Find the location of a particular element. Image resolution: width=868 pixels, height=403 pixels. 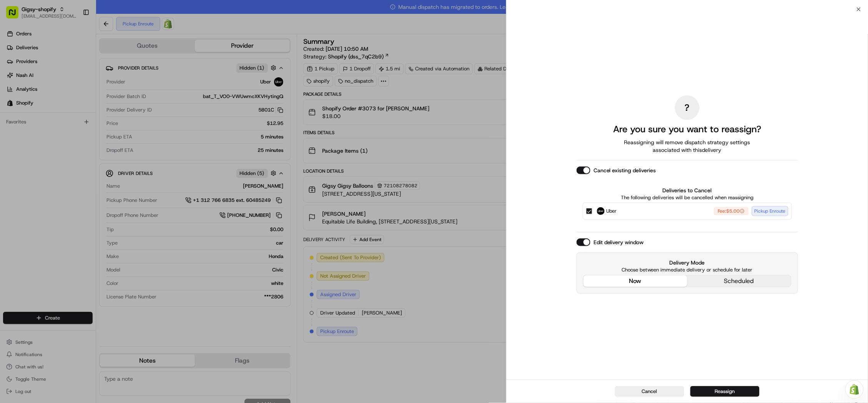

button: See all is located at coordinates (130, 103).